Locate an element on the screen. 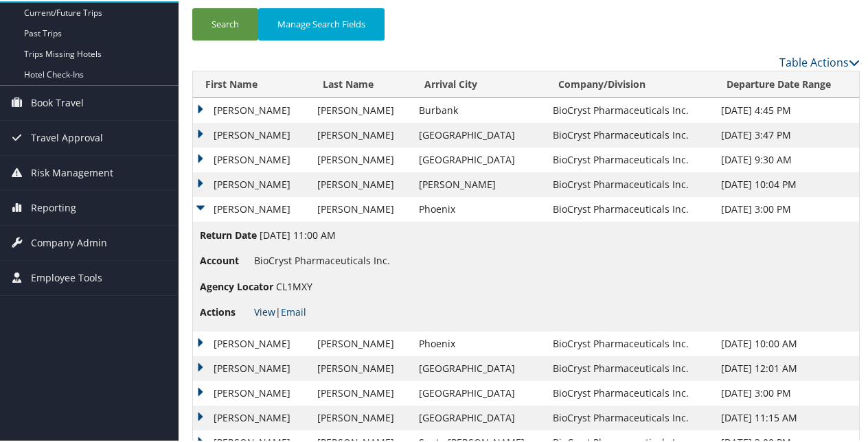 This screenshot has width=868, height=442. a: Email is located at coordinates (294, 311).